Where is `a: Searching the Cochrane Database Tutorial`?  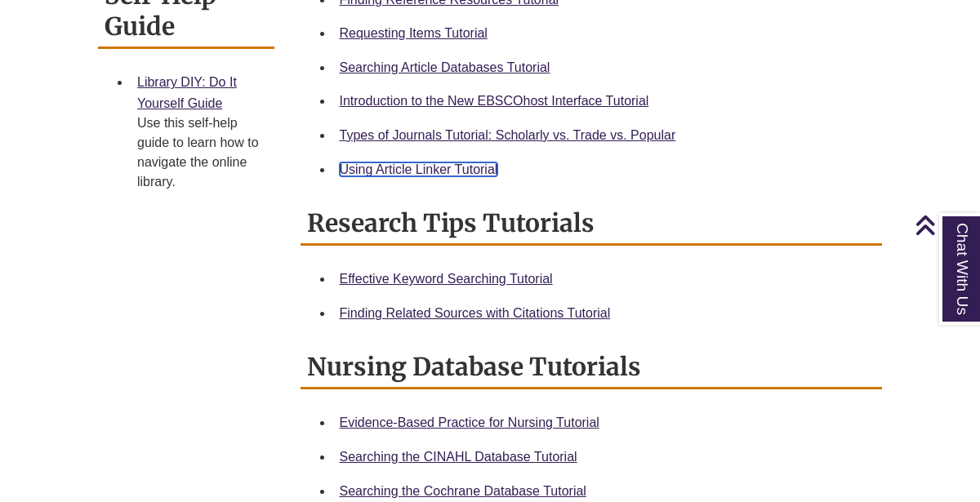 a: Searching the Cochrane Database Tutorial is located at coordinates (463, 490).